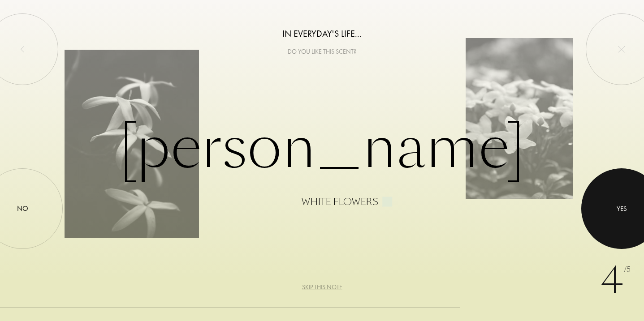 Image resolution: width=644 pixels, height=321 pixels. I want to click on div: No, so click(23, 209).